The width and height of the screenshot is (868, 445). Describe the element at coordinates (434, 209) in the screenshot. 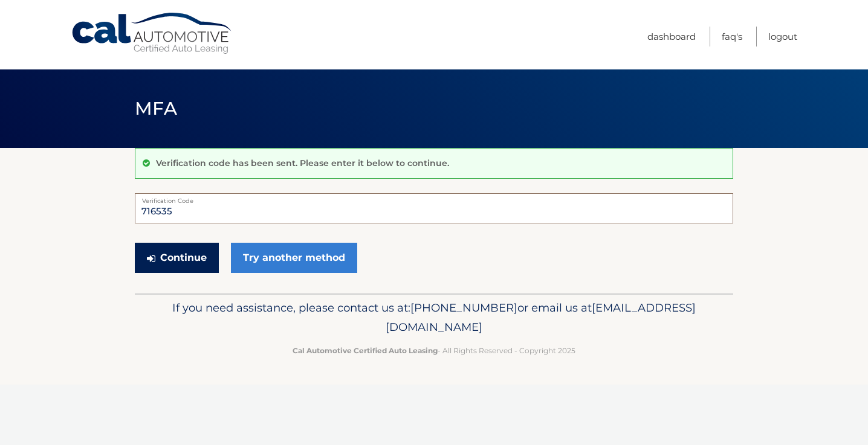

I see `input: Verification Code` at that location.